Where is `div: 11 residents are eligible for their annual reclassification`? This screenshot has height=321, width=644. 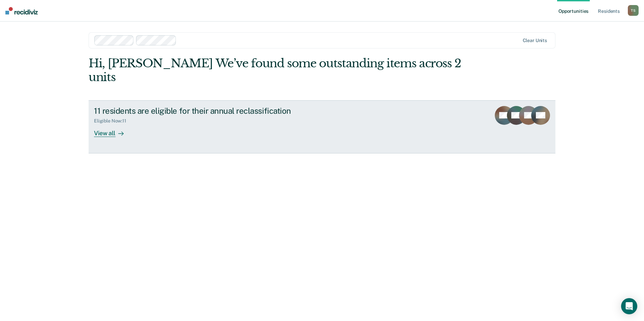 div: 11 residents are eligible for their annual reclassification is located at coordinates (212, 111).